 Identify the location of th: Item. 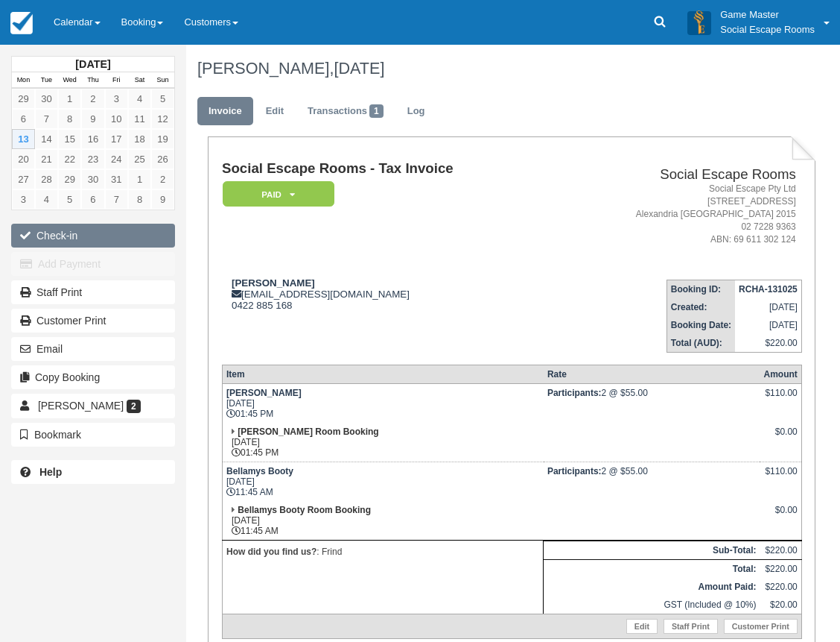
(382, 374).